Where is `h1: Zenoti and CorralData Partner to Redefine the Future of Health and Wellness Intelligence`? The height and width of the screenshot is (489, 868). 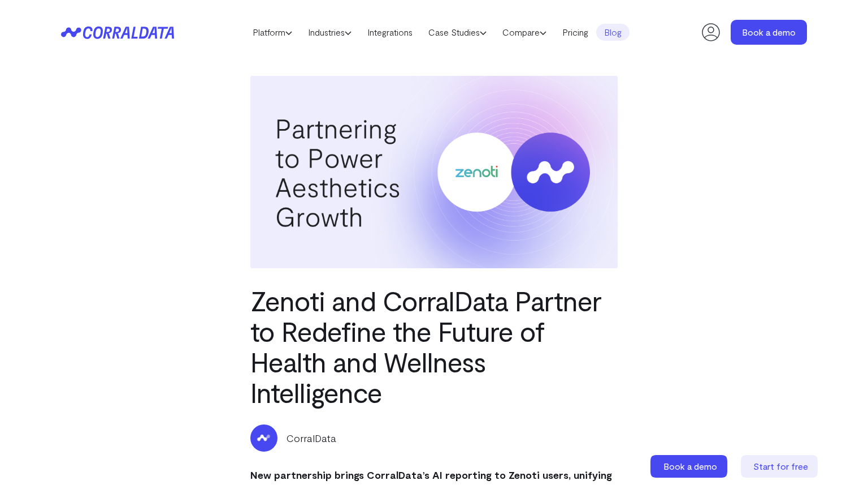
h1: Zenoti and CorralData Partner to Redefine the Future of Health and Wellness Intelligence is located at coordinates (434, 347).